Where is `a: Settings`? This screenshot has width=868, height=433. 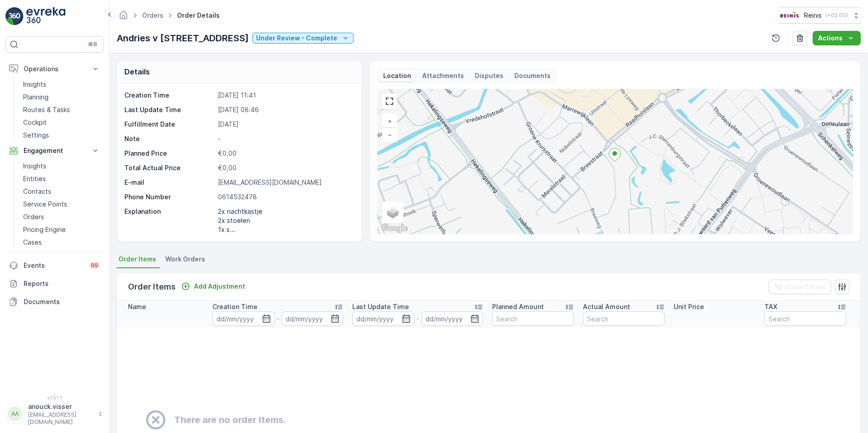
a: Settings is located at coordinates (61, 136).